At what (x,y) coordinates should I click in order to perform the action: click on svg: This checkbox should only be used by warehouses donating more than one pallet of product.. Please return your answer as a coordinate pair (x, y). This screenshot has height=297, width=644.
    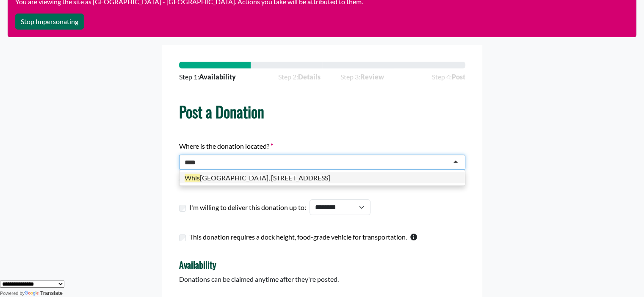
    Looking at the image, I should click on (414, 237).